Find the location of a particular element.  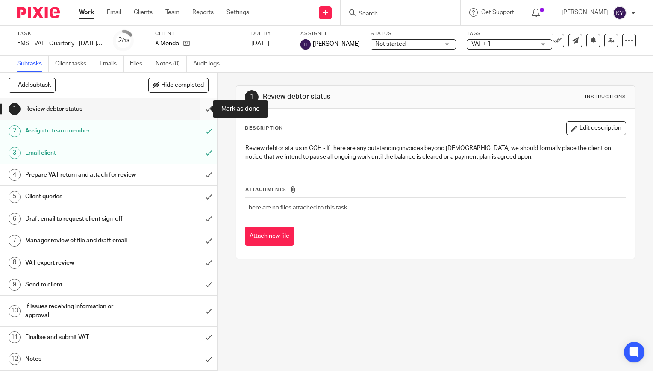

h1: Draft email to request client sign-off is located at coordinates (80, 219).